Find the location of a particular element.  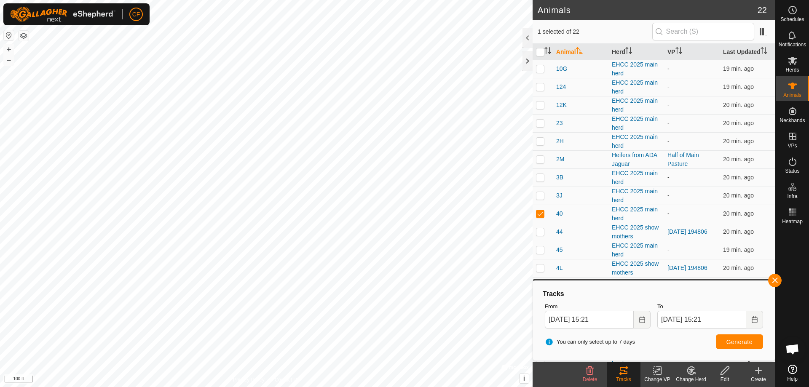

div: Change VP is located at coordinates (657, 380).